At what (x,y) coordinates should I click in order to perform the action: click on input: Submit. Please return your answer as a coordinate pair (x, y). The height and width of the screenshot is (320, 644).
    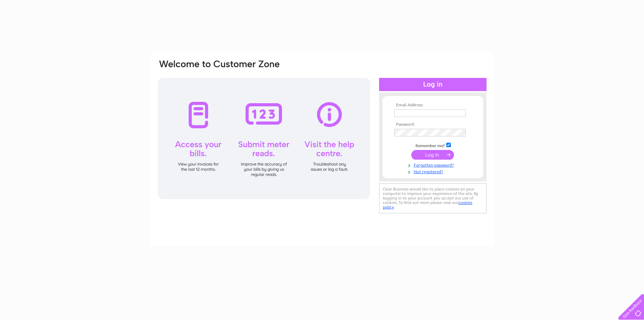
    Looking at the image, I should click on (432, 155).